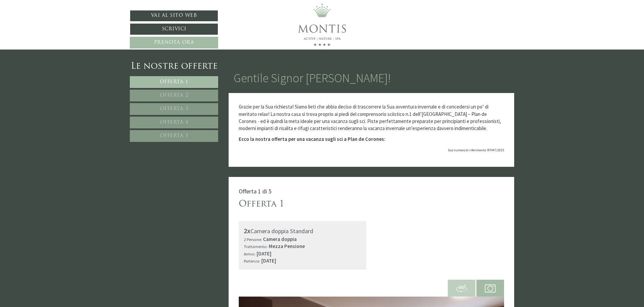 The image size is (644, 307). What do you see at coordinates (312, 139) in the screenshot?
I see `strong: Ecco la nostra offerta per una vacanza sugli sci a Plan de Corones:` at bounding box center [312, 139].